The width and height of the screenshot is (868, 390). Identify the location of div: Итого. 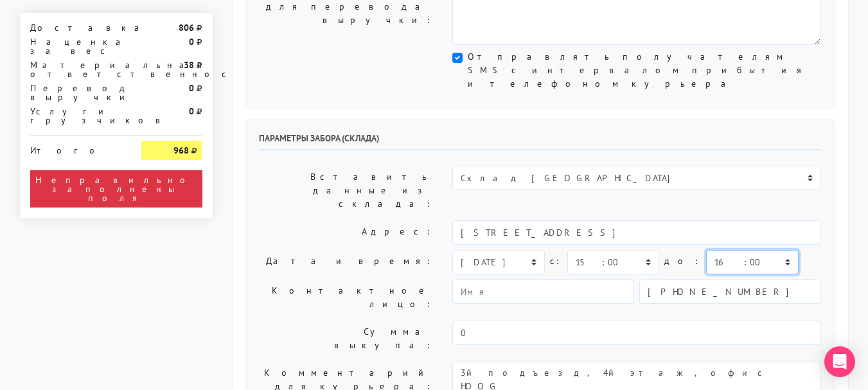
(76, 148).